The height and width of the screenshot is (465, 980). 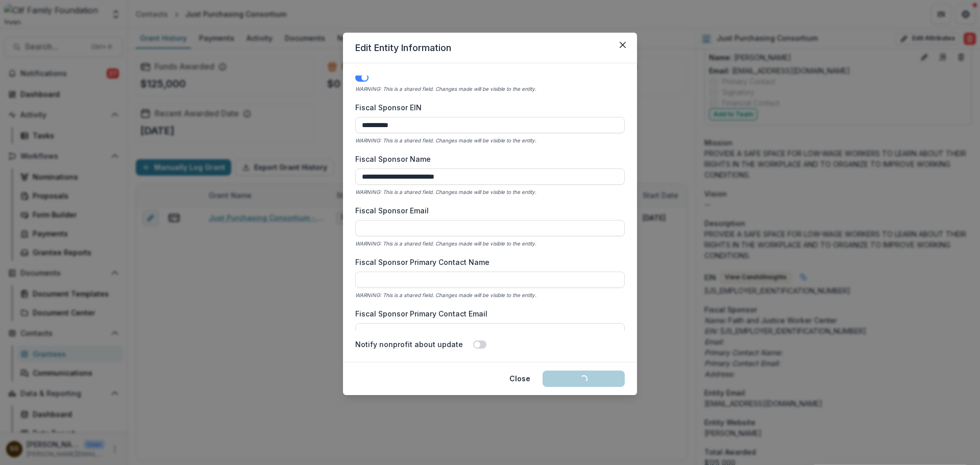 What do you see at coordinates (487, 314) in the screenshot?
I see `label: Fiscal Sponsor Primary Contact Email` at bounding box center [487, 314].